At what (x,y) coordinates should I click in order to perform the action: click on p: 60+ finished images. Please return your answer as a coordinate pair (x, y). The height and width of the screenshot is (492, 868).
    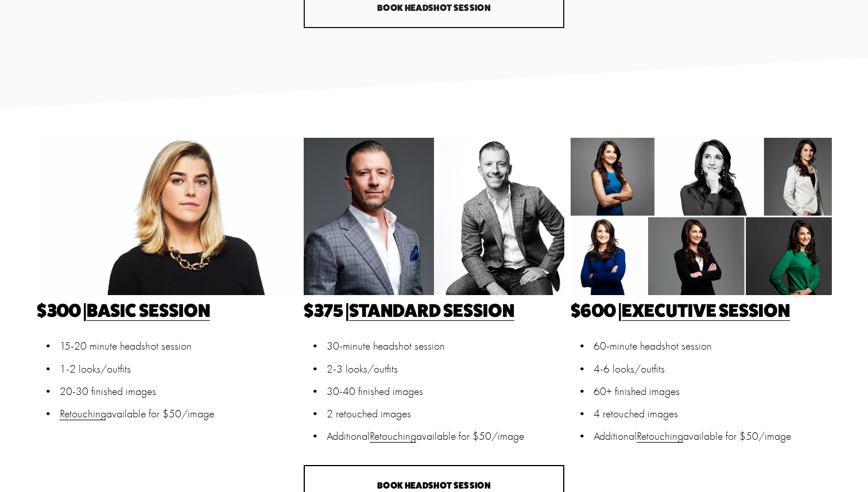
    Looking at the image, I should click on (712, 391).